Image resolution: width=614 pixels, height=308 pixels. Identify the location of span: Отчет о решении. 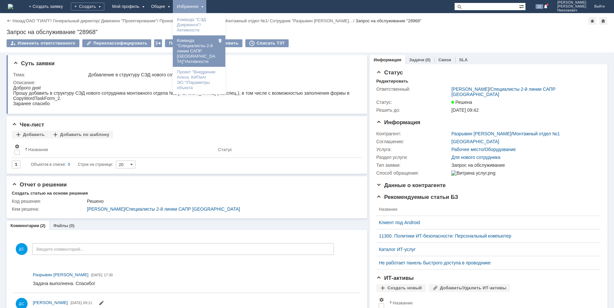
(39, 185).